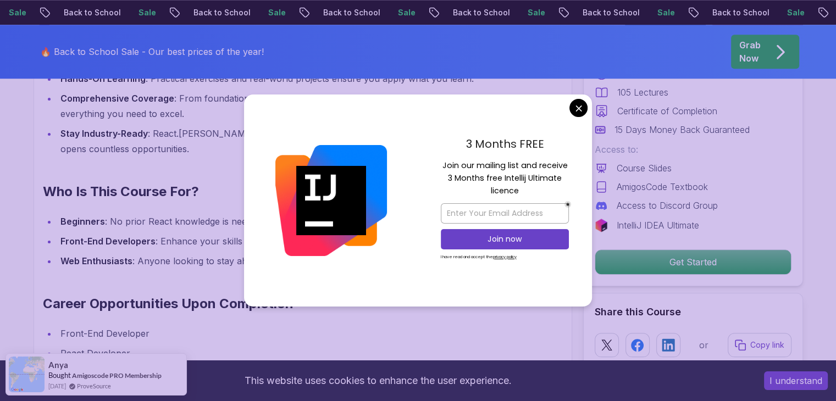  I want to click on p: IntelliJ IDEA Ultimate, so click(658, 225).